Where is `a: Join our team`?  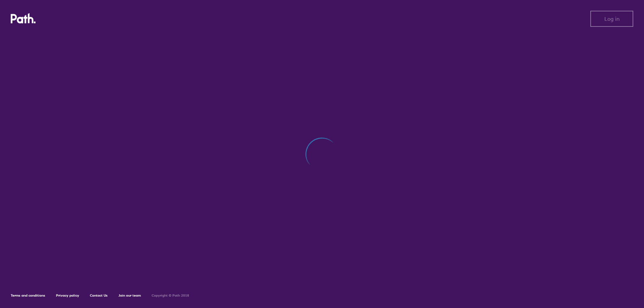
a: Join our team is located at coordinates (130, 295).